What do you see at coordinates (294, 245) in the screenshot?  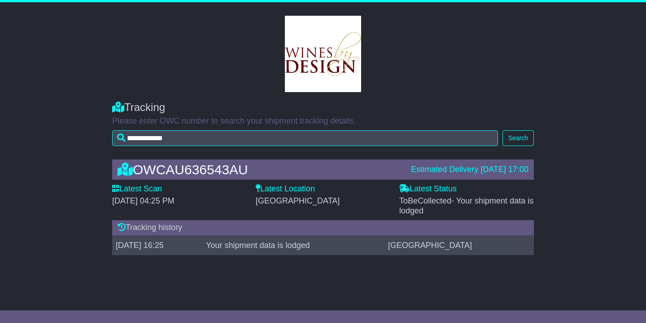 I see `td: Your shipment data is lodged` at bounding box center [294, 245].